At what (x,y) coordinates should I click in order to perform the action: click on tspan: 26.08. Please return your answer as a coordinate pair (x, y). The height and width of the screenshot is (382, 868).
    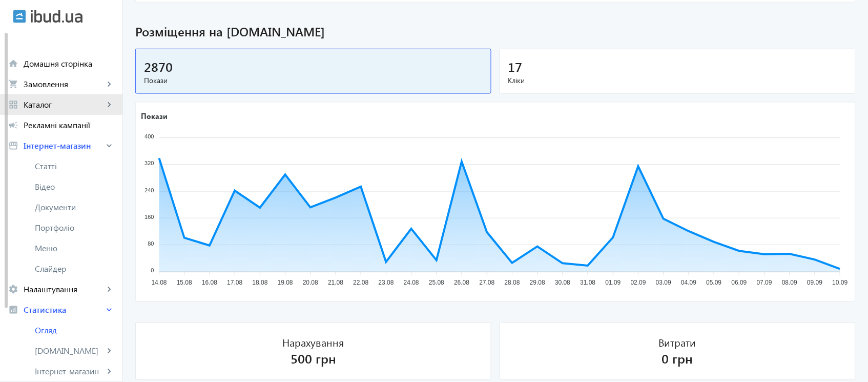
    Looking at the image, I should click on (461, 282).